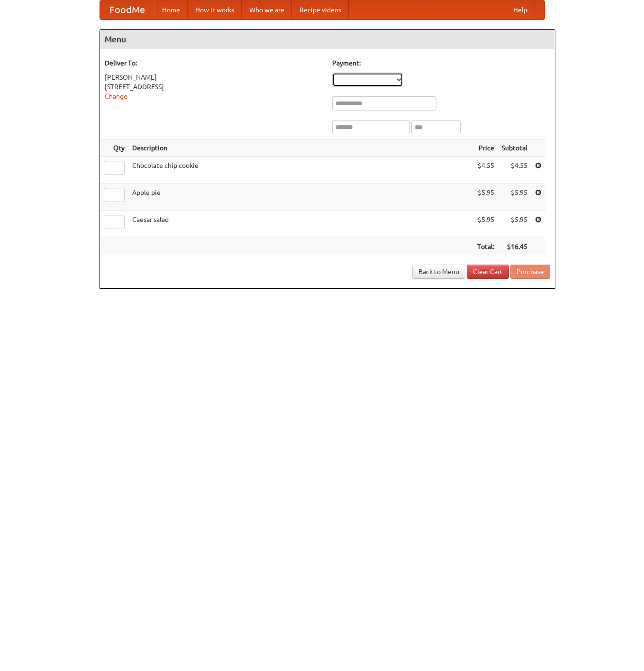 The height and width of the screenshot is (671, 644). What do you see at coordinates (486, 247) in the screenshot?
I see `th: Total:` at bounding box center [486, 247].